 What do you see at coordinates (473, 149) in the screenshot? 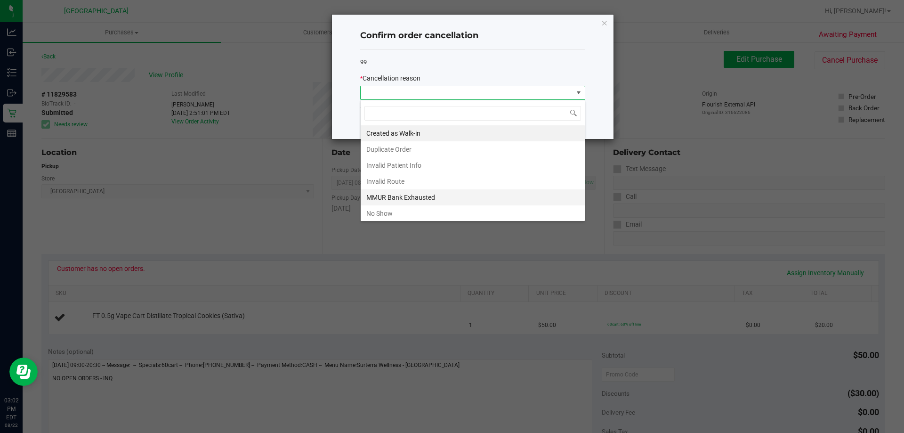
I see `li: Duplicate Order` at bounding box center [473, 149].